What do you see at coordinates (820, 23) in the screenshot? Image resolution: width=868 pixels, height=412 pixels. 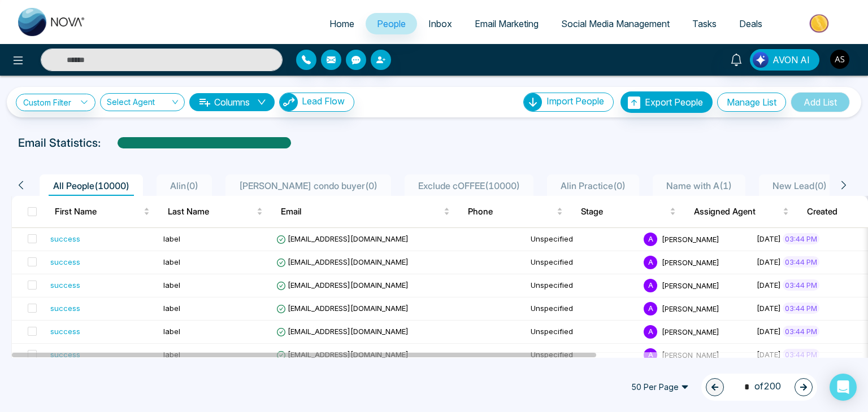 I see `img: Market-place.gif` at bounding box center [820, 23].